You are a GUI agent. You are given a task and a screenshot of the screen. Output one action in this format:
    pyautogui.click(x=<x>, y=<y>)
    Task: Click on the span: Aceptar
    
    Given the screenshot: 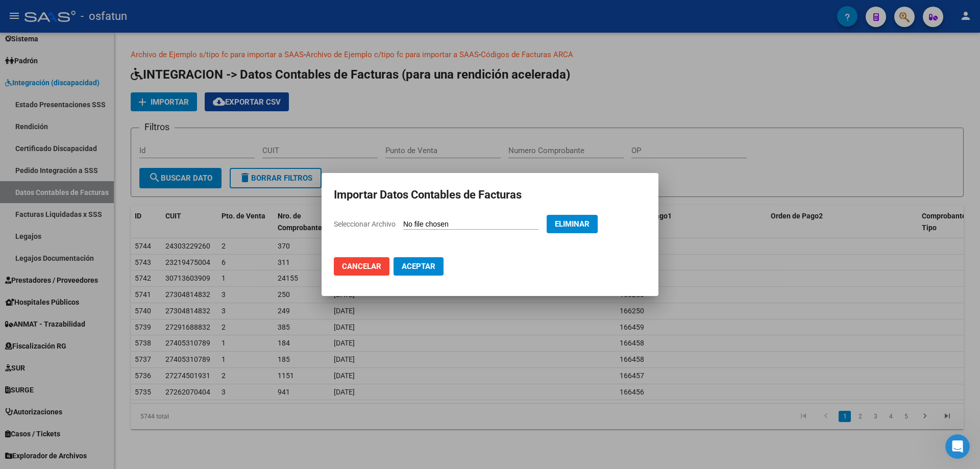 What is the action you would take?
    pyautogui.click(x=419, y=266)
    